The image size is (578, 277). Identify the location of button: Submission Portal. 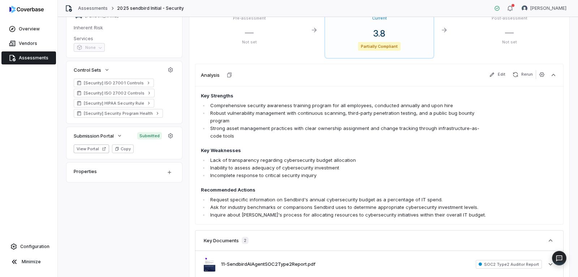
(98, 136).